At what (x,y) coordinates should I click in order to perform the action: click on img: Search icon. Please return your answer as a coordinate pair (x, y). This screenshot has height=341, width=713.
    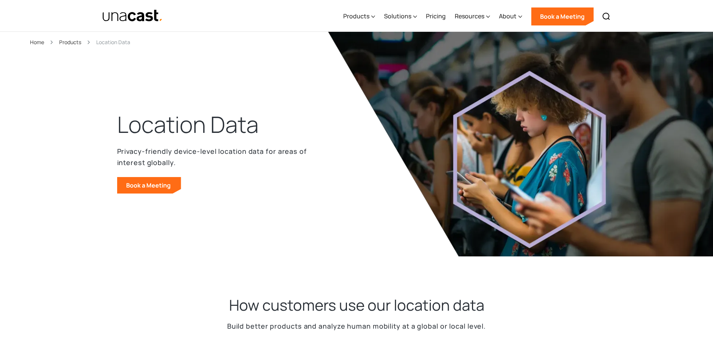
    Looking at the image, I should click on (606, 16).